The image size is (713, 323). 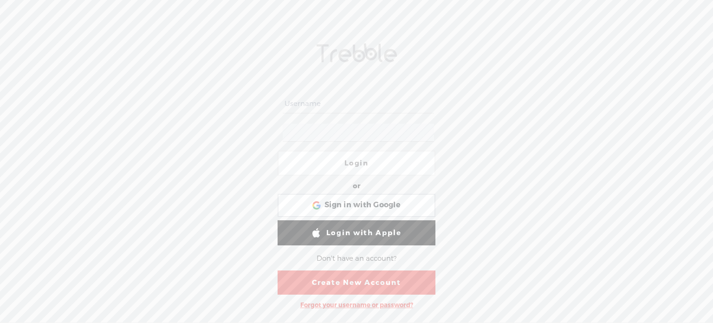 What do you see at coordinates (357, 282) in the screenshot?
I see `a: Create New Account` at bounding box center [357, 282].